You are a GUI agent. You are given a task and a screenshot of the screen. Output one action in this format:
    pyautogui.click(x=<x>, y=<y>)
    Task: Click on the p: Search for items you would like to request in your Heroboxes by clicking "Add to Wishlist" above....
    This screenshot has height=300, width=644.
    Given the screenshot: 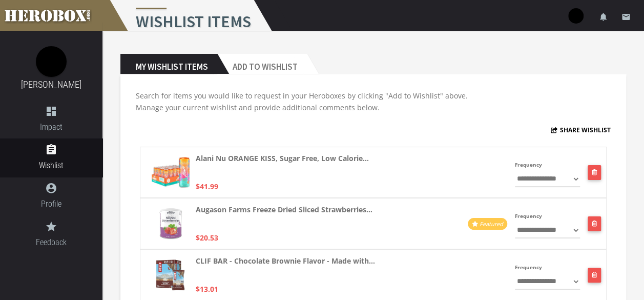 What is the action you would take?
    pyautogui.click(x=373, y=101)
    